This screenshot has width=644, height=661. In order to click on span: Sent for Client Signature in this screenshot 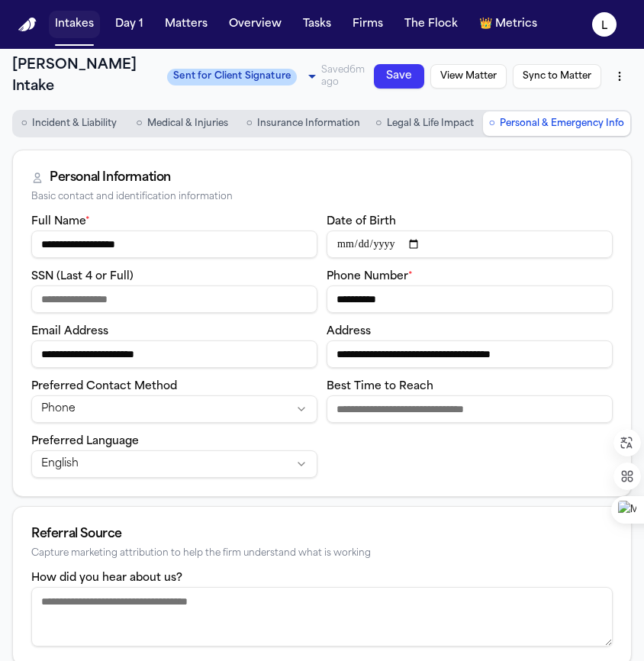, I will do `click(232, 77)`.